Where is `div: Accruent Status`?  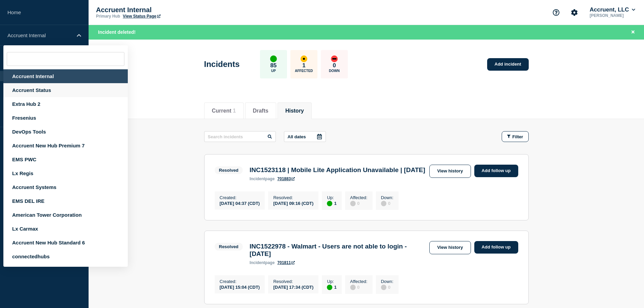
div: Accruent Status is located at coordinates (66, 90).